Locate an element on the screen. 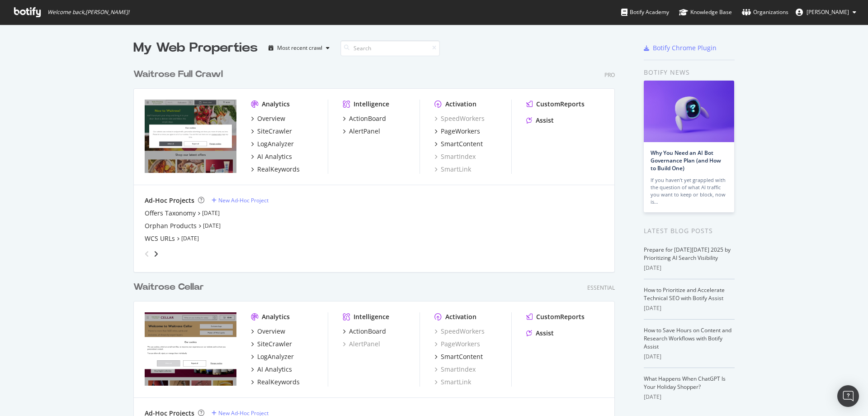 This screenshot has width=868, height=416. div: My Web Properties is located at coordinates (195, 48).